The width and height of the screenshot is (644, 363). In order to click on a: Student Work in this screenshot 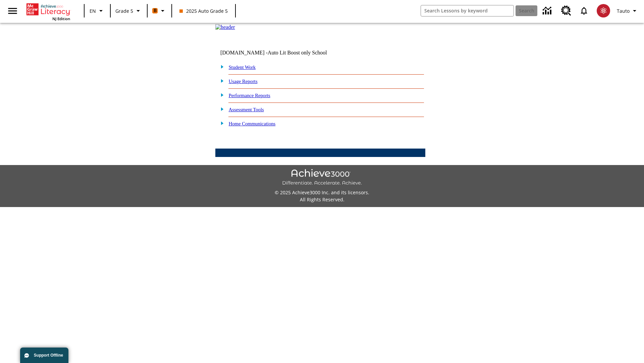, I will do `click(242, 67)`.